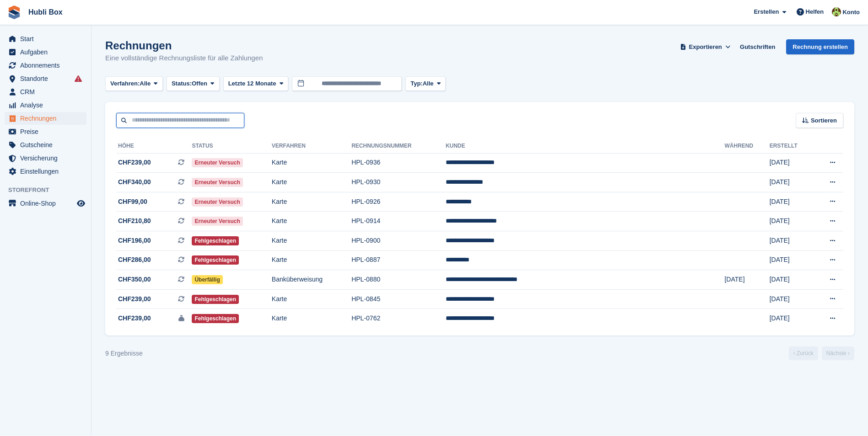 The width and height of the screenshot is (868, 436). What do you see at coordinates (135, 240) in the screenshot?
I see `span: CHF196,00` at bounding box center [135, 240].